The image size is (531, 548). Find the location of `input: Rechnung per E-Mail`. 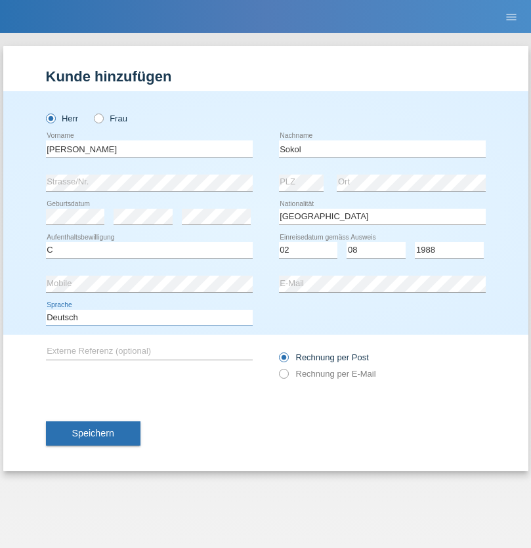

input: Rechnung per E-Mail is located at coordinates (283, 377).